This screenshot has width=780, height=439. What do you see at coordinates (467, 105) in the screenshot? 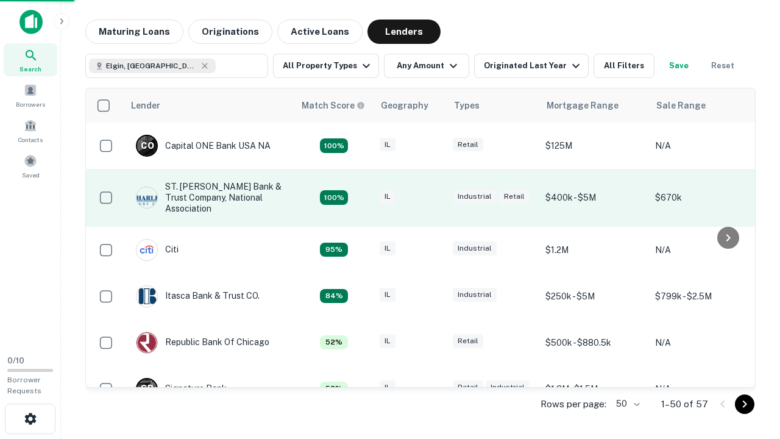
I see `div: Types` at bounding box center [467, 105].